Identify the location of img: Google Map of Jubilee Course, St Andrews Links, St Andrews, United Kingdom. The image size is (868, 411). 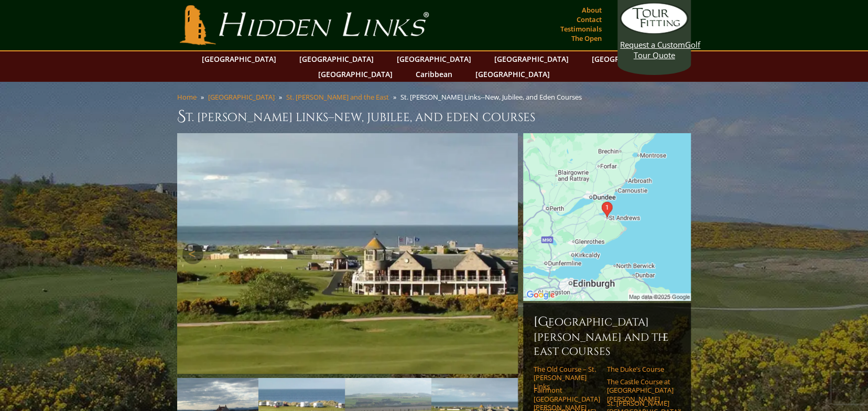
(607, 217).